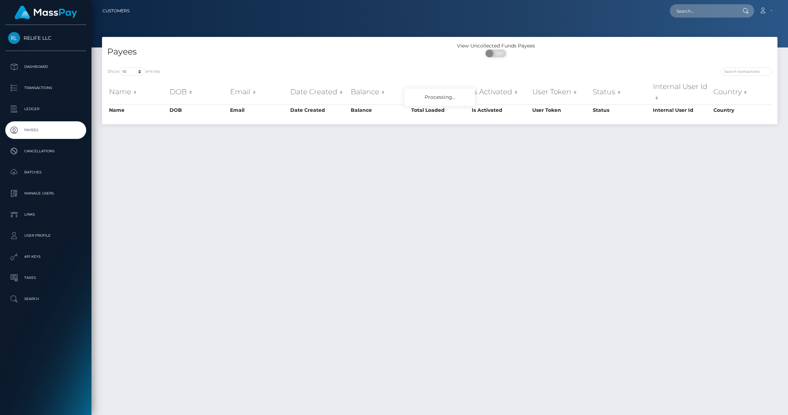 This screenshot has height=415, width=788. I want to click on p: Search, so click(46, 299).